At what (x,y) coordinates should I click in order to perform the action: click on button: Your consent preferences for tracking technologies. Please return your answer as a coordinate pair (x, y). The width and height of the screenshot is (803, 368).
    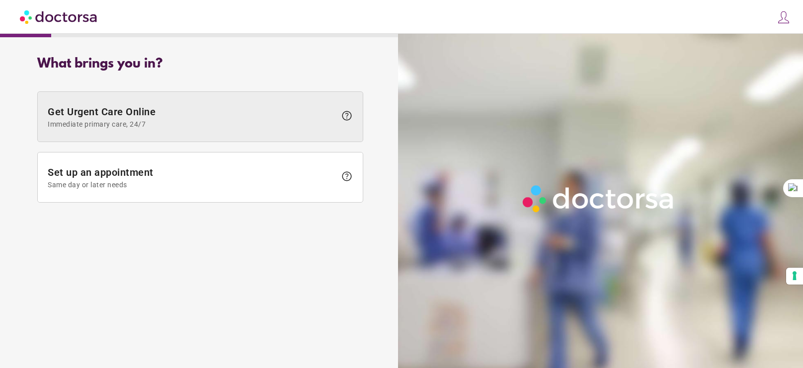
    Looking at the image, I should click on (795, 276).